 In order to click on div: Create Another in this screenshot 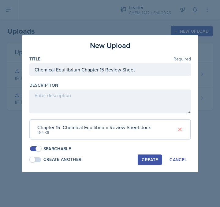, I will do `click(62, 159)`.